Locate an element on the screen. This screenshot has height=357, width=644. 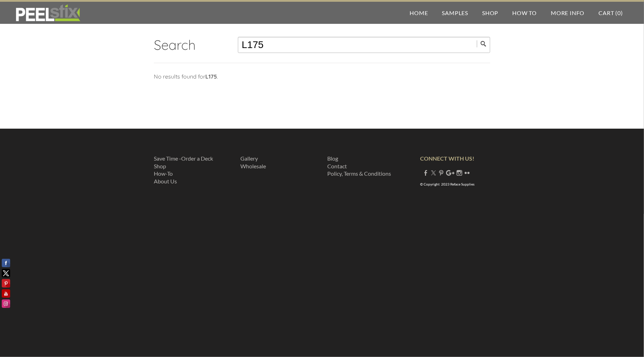
a: How-To is located at coordinates (163, 173).